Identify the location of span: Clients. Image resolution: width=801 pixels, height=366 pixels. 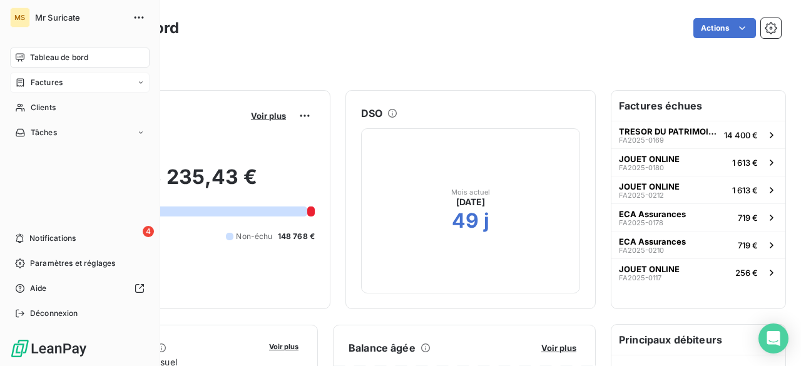
(43, 108).